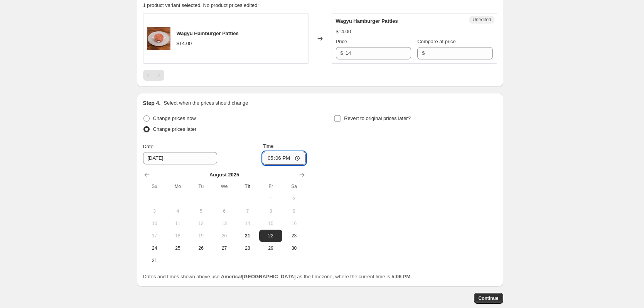 The image size is (644, 308). What do you see at coordinates (154, 260) in the screenshot?
I see `span: 31` at bounding box center [154, 260].